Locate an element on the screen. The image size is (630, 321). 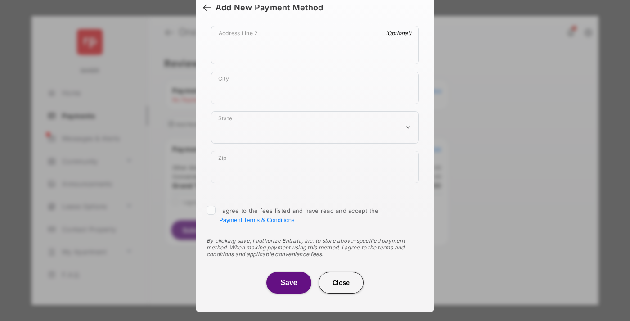
div: Add New Payment Method is located at coordinates (269, 8).